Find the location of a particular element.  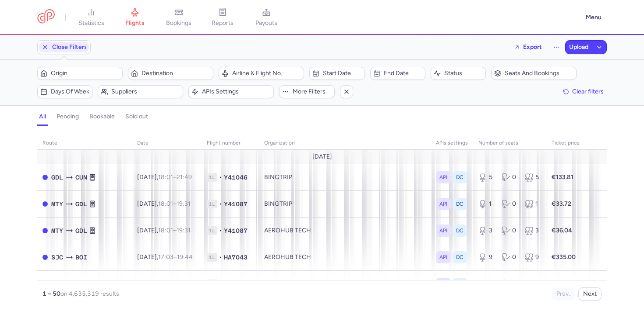

h4: bookable is located at coordinates (102, 117).